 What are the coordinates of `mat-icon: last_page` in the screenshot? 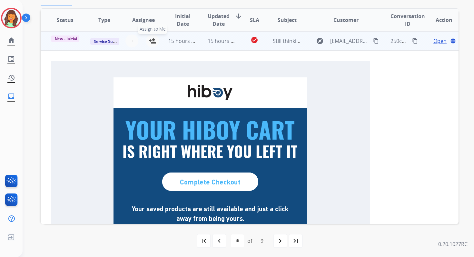 It's located at (295, 241).